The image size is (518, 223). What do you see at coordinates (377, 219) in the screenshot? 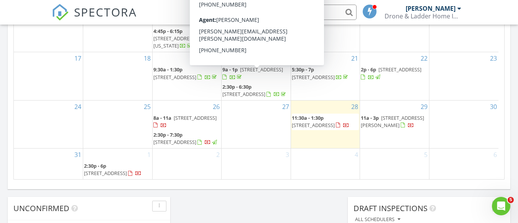
I see `div: All schedulers` at bounding box center [377, 219].